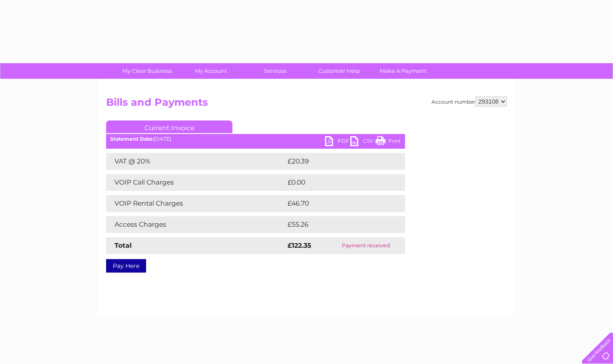 The image size is (613, 364). I want to click on td: Payment received, so click(366, 245).